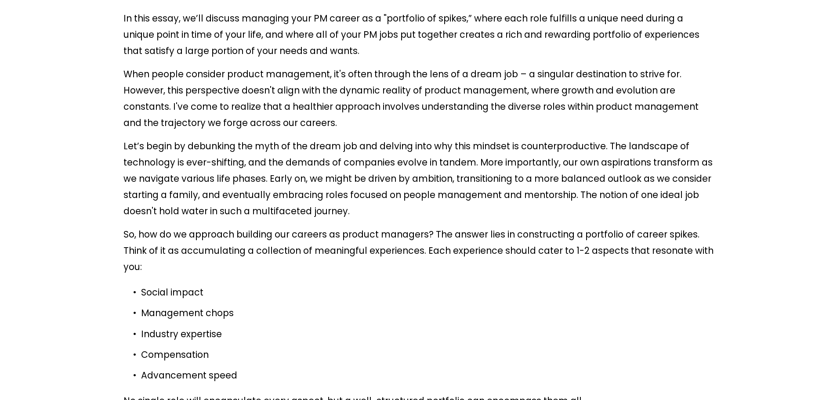 Image resolution: width=837 pixels, height=400 pixels. I want to click on p: So, how do we approach building our careers as product managers? The answer lies in constructing ..., so click(419, 251).